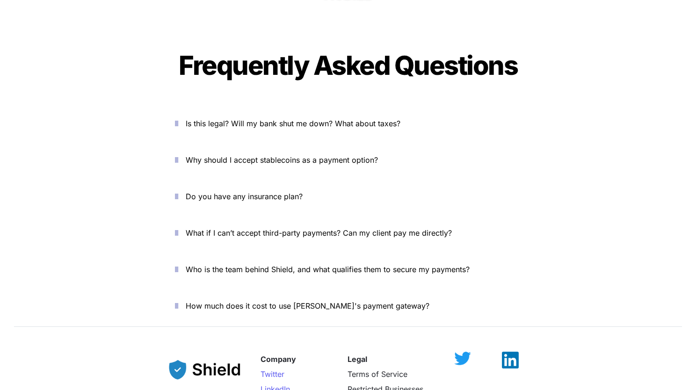 Image resolution: width=696 pixels, height=390 pixels. What do you see at coordinates (319, 233) in the screenshot?
I see `span: What if I can’t accept third-party payments? Can my client pay me directly?` at bounding box center [319, 233].